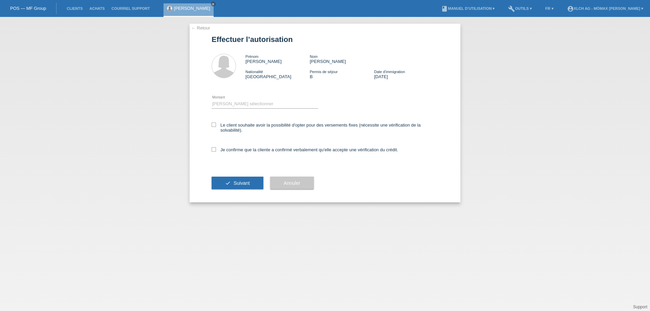 This screenshot has height=311, width=650. What do you see at coordinates (325, 128) in the screenshot?
I see `label: Le client souhaite avoir la possibilité d'opter pour des versements fixes (nécessite une vérifica...` at bounding box center [325, 128].